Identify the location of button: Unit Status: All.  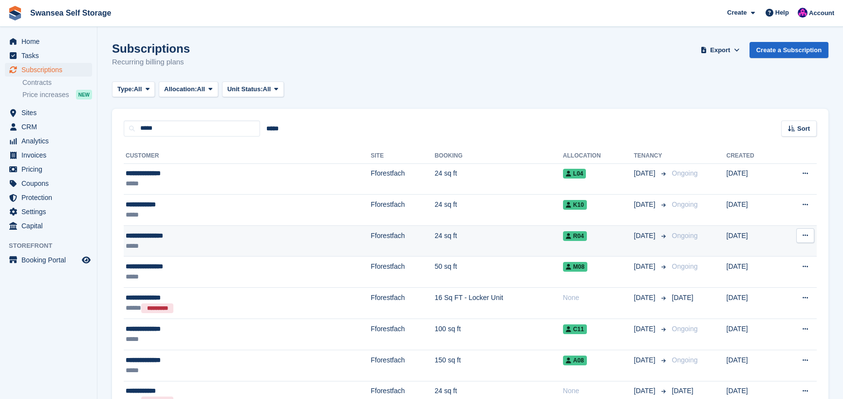
(253, 89).